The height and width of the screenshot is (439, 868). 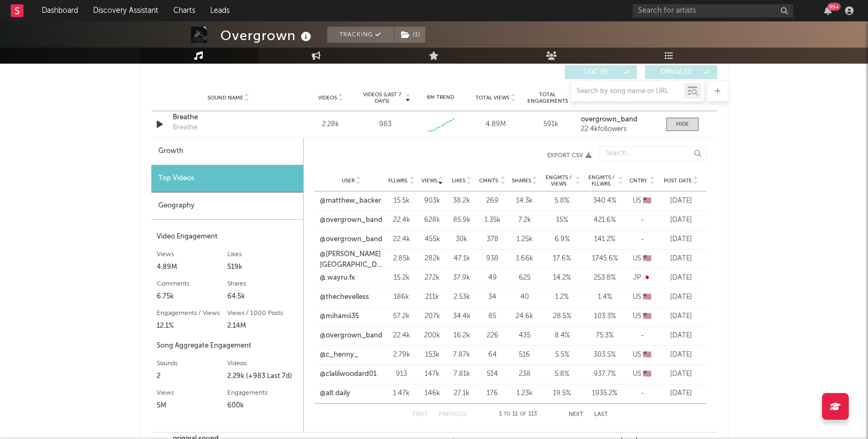 I want to click on div: 600k, so click(x=262, y=406).